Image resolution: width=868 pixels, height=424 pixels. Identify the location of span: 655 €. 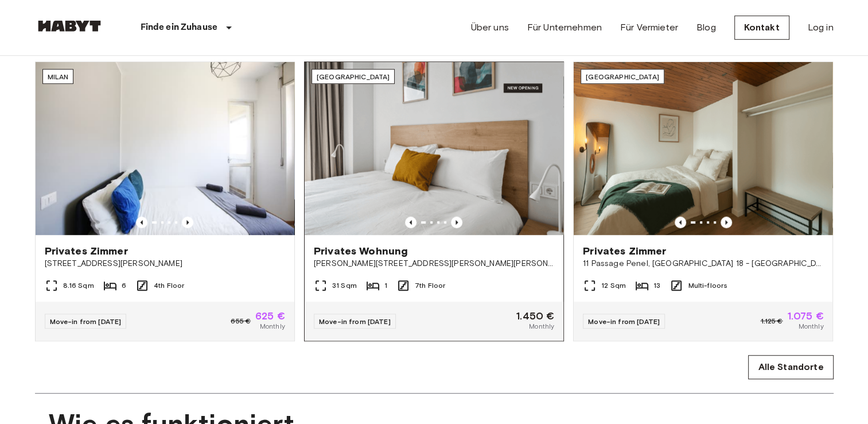
(240, 321).